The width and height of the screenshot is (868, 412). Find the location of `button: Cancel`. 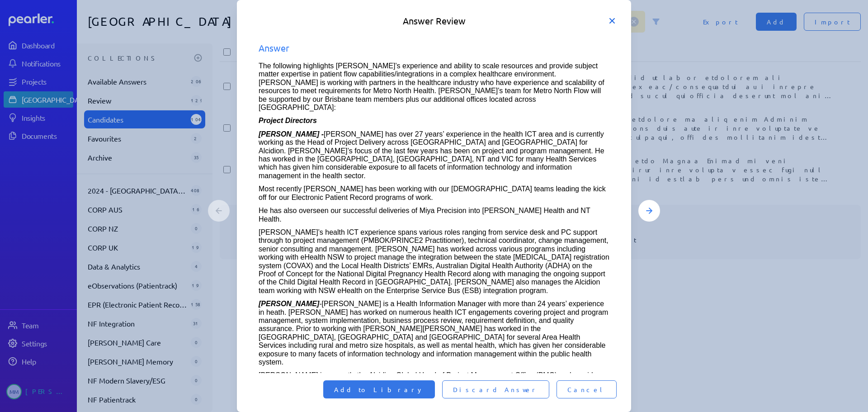

button: Cancel is located at coordinates (587, 390).